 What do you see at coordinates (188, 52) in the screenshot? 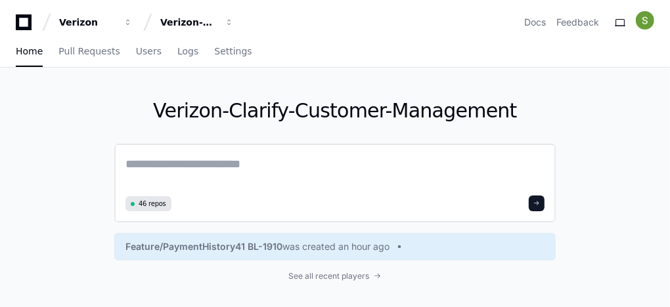
I see `a: Logs` at bounding box center [188, 52].